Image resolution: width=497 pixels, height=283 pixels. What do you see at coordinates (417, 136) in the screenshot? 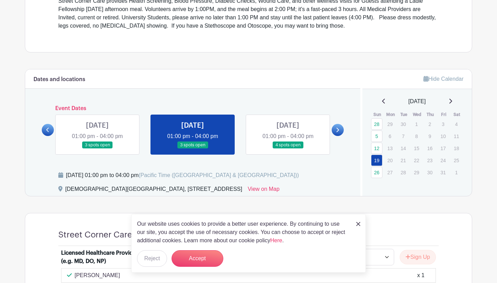
I see `p: 8` at bounding box center [417, 136].